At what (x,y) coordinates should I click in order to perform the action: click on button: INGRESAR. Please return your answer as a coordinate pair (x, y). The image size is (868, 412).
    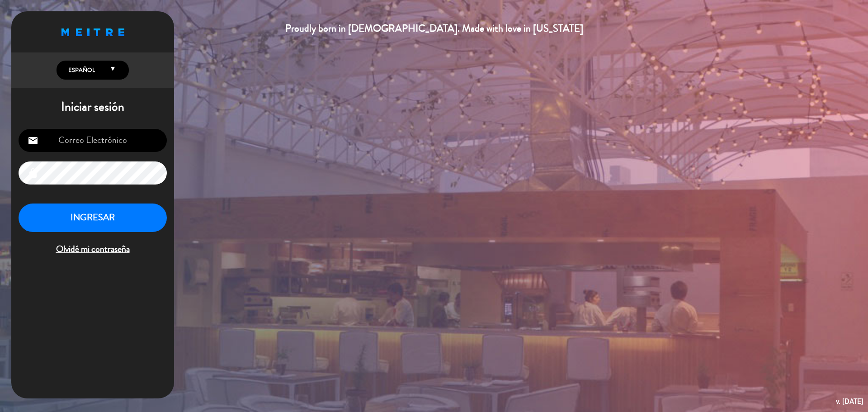
    Looking at the image, I should click on (92, 217).